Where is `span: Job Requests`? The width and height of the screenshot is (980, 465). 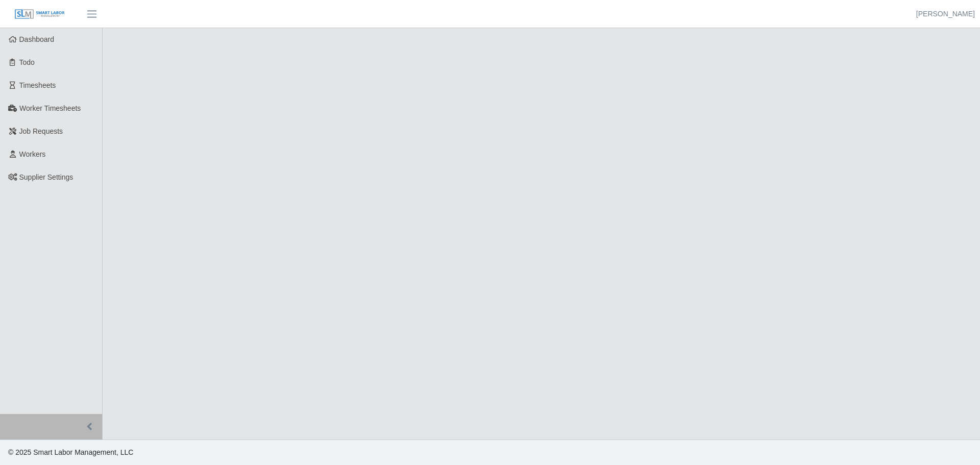
span: Job Requests is located at coordinates (41, 131).